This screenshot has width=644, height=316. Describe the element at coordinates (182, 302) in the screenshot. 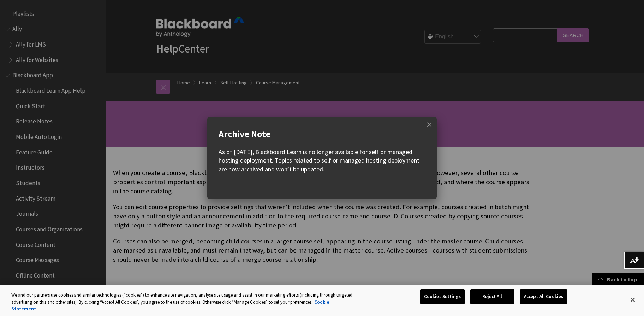

I see `div: We and our partners use cookies and similar technologies (“cookies”) to enhance site navigation, ...` at that location.